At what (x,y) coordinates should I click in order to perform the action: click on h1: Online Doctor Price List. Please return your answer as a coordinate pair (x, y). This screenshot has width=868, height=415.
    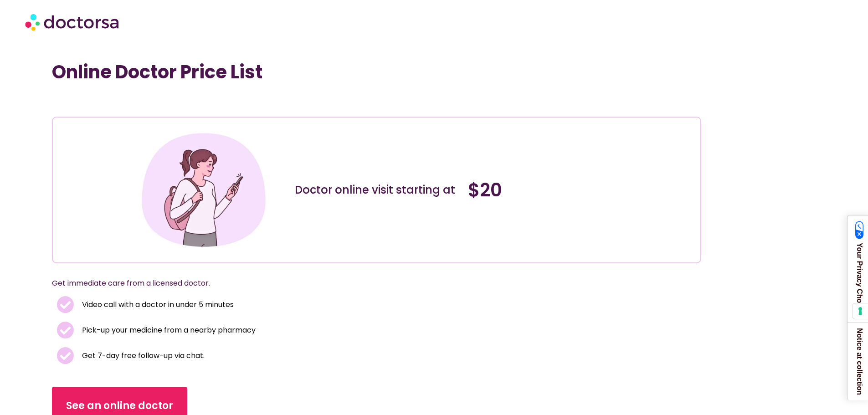
    Looking at the image, I should click on (377, 72).